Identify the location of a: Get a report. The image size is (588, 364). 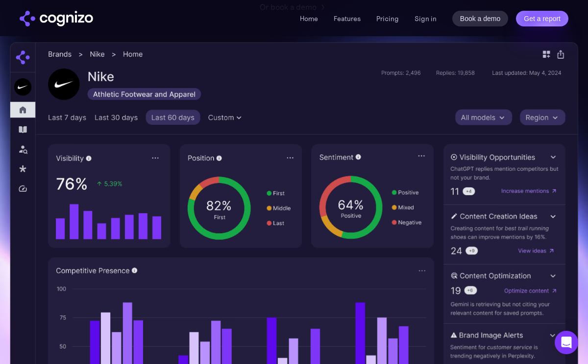
(542, 18).